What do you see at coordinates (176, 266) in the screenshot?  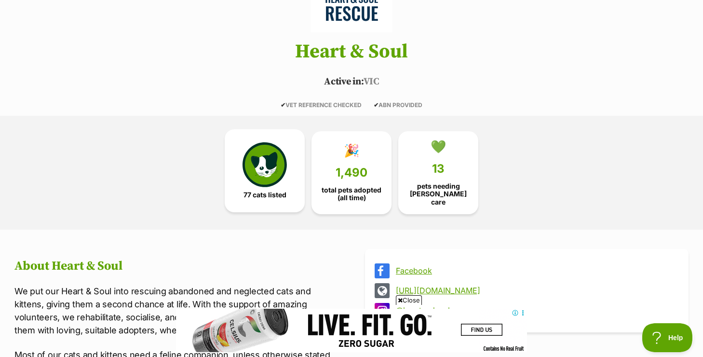 I see `h2: About Heart & Soul` at bounding box center [176, 266].